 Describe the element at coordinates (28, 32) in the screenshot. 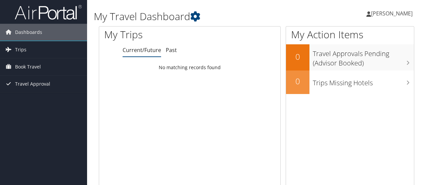

I see `span: Dashboards` at that location.